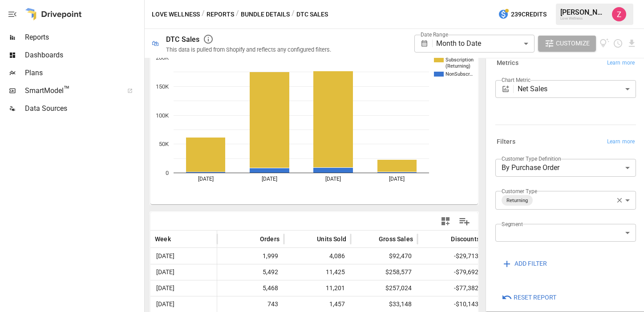  What do you see at coordinates (631, 43) in the screenshot?
I see `button: Download report` at bounding box center [631, 43].